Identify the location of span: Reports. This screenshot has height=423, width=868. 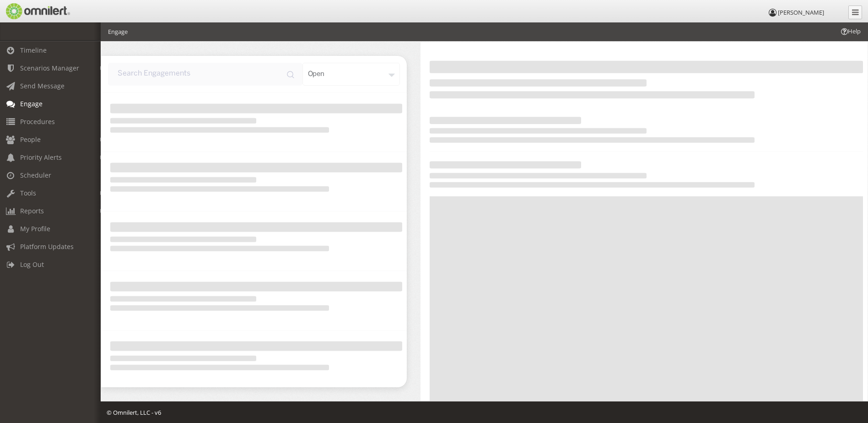
(32, 210).